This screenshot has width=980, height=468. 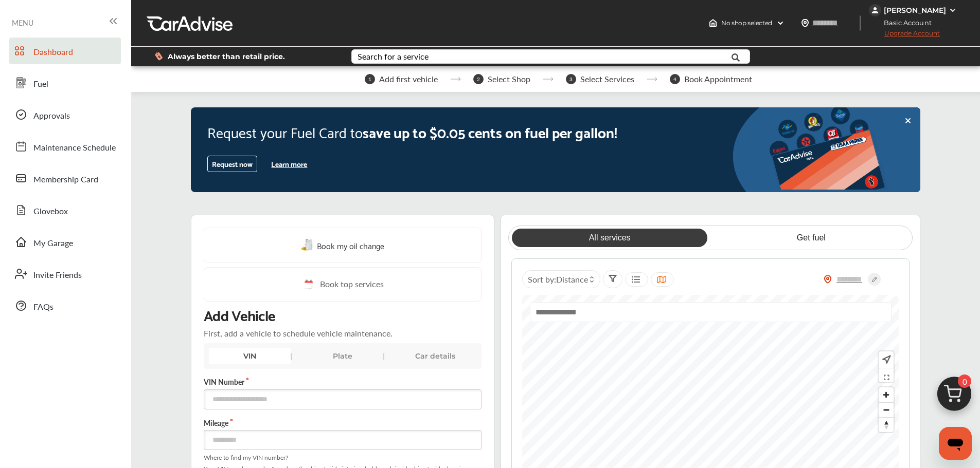 What do you see at coordinates (607, 79) in the screenshot?
I see `span: Select Services` at bounding box center [607, 79].